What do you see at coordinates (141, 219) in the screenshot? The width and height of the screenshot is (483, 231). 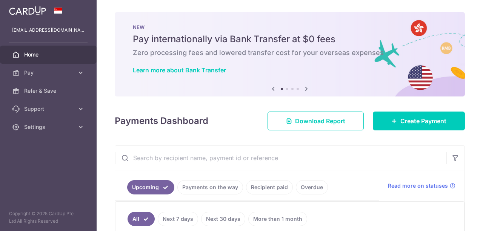 I see `a: All` at bounding box center [141, 219].